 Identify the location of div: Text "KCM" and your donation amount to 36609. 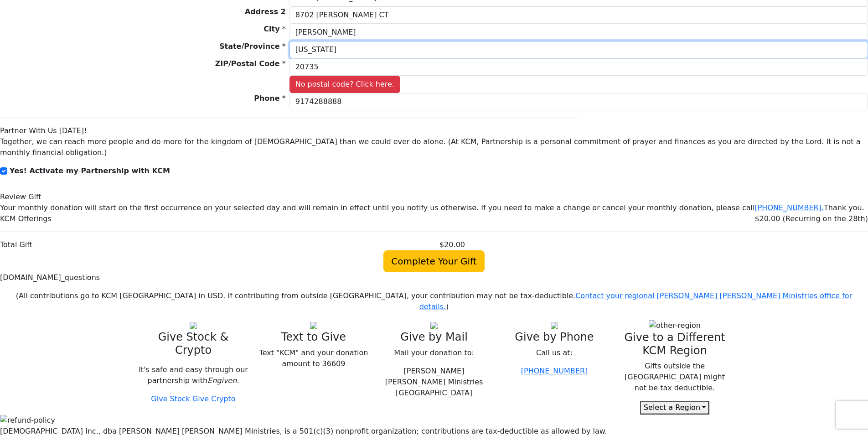
(313, 358).